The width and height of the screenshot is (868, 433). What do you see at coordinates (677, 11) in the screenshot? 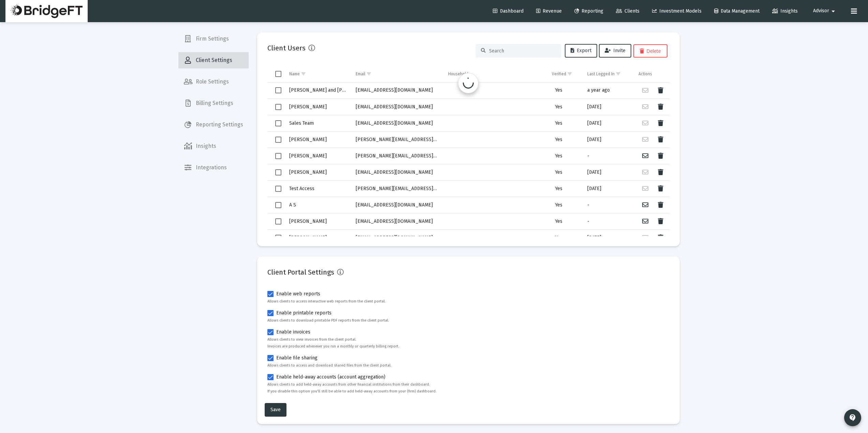
I see `span: Investment Models` at bounding box center [677, 11].